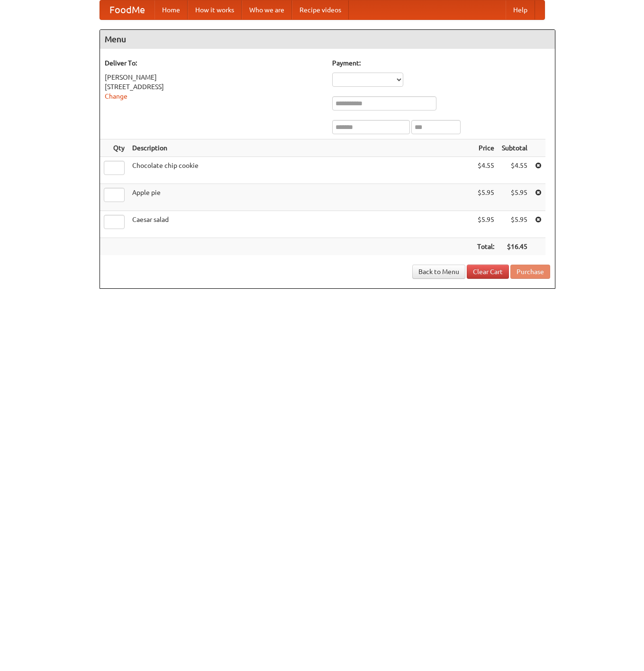 Image resolution: width=644 pixels, height=671 pixels. I want to click on a: Back to Menu, so click(439, 271).